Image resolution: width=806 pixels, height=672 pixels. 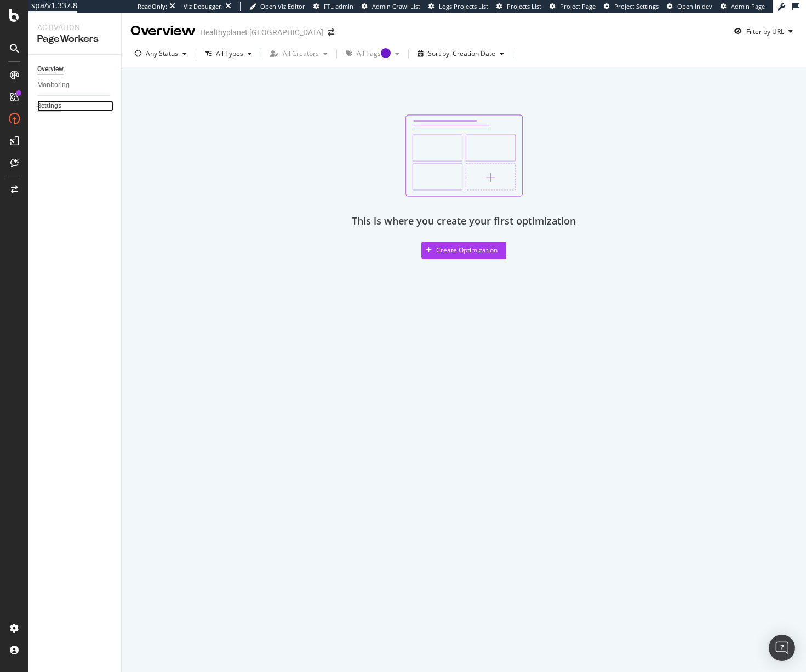 I want to click on div: All Tags, so click(x=374, y=54).